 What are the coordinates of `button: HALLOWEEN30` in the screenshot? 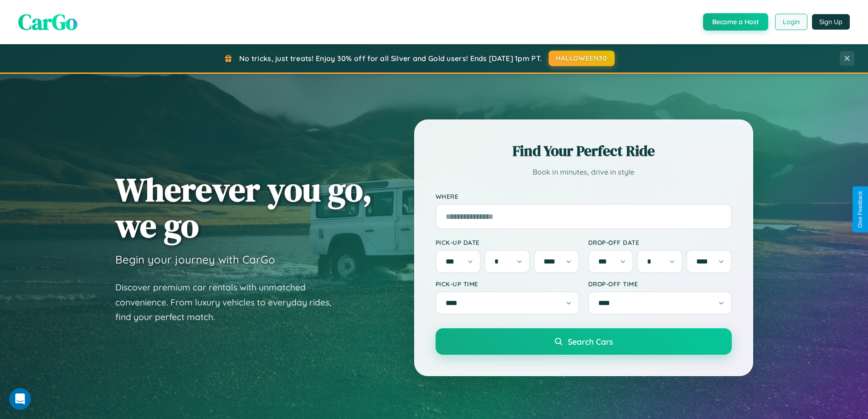 It's located at (582, 58).